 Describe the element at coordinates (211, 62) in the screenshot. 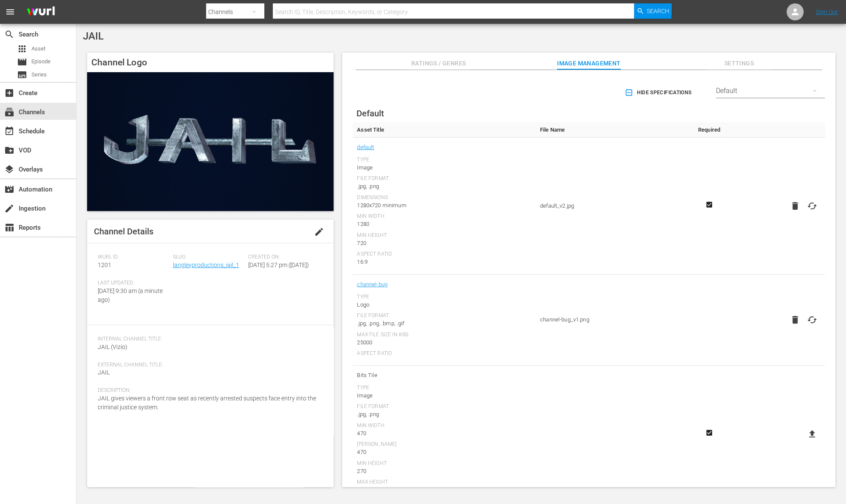

I see `h4: Channel Logo` at that location.